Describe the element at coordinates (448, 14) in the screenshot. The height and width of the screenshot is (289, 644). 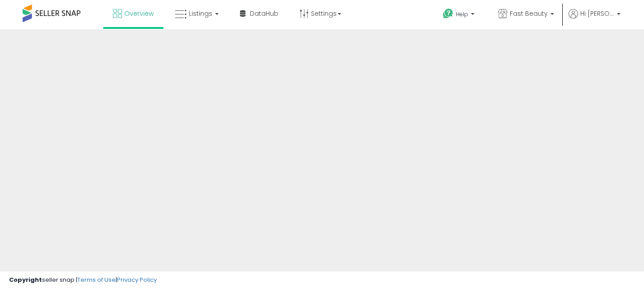
I see `i: Get Help` at that location.